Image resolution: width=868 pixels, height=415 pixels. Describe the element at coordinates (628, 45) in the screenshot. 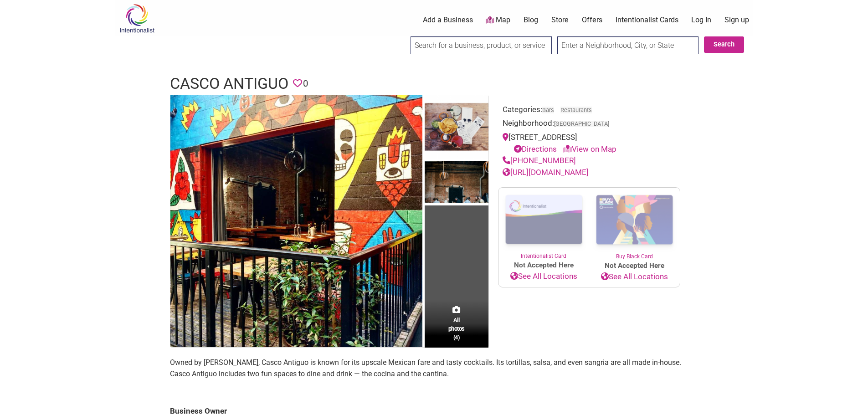

I see `input: Enter a Neighborhood, City, or State` at that location.